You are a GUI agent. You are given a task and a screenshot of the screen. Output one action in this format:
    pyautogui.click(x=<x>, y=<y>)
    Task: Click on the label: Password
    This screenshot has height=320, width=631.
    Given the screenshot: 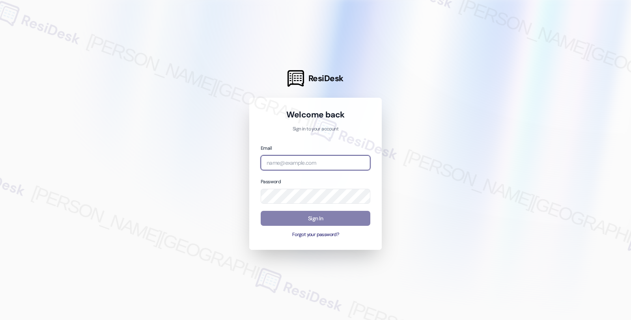 What is the action you would take?
    pyautogui.click(x=271, y=182)
    